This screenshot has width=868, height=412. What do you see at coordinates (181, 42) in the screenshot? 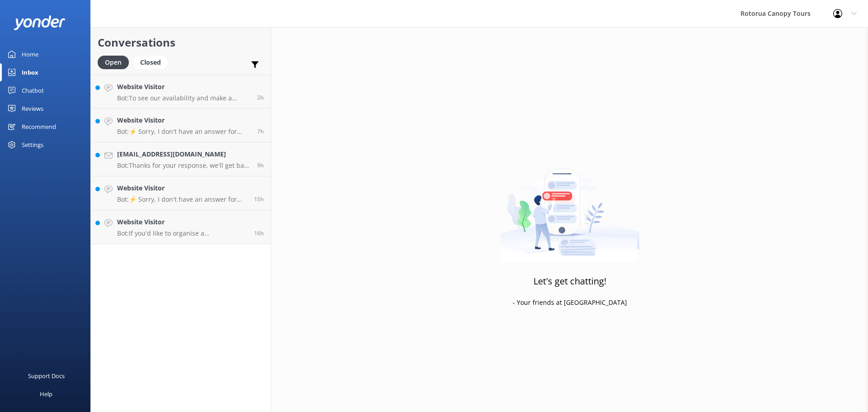
I see `h2: Conversations` at bounding box center [181, 42].